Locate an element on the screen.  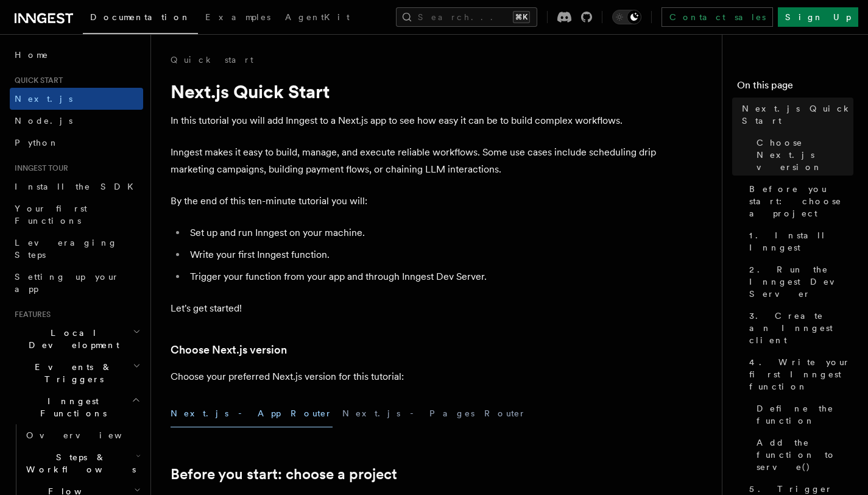
span: Overview is located at coordinates (89, 435).